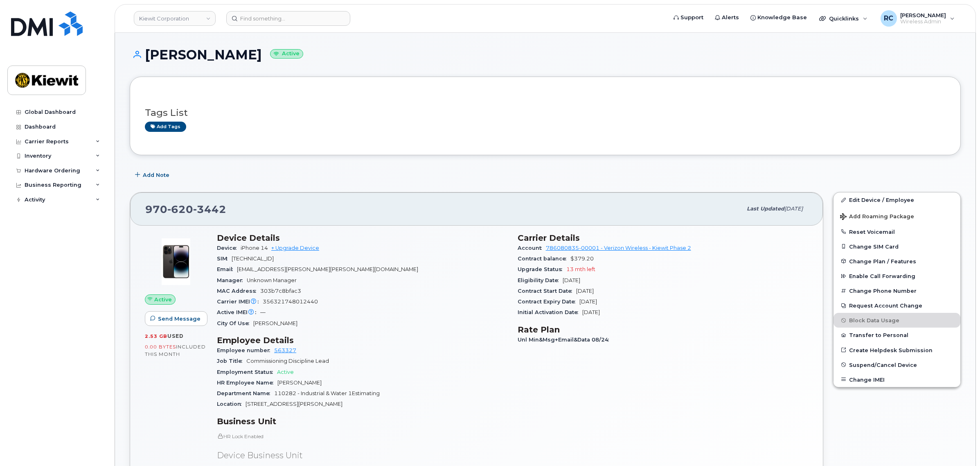 This screenshot has height=466, width=980. I want to click on span: Send Message, so click(179, 319).